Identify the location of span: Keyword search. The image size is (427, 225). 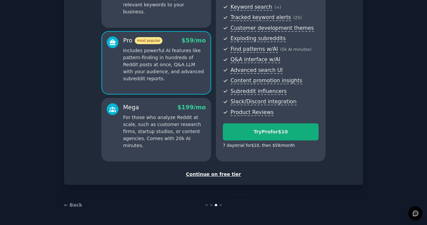
(251, 7).